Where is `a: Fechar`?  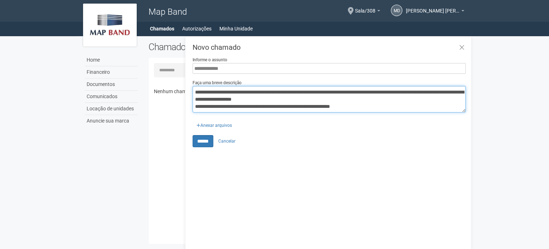 a: Fechar is located at coordinates (462, 48).